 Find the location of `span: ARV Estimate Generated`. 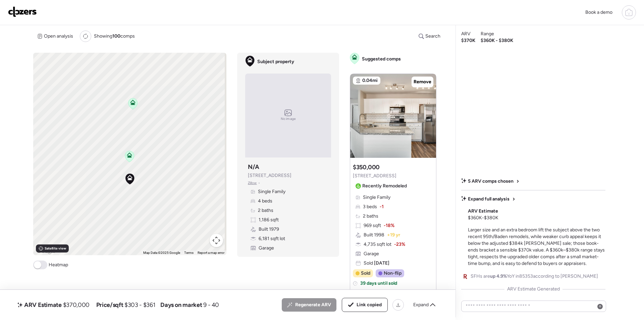

span: ARV Estimate Generated is located at coordinates (533, 289).